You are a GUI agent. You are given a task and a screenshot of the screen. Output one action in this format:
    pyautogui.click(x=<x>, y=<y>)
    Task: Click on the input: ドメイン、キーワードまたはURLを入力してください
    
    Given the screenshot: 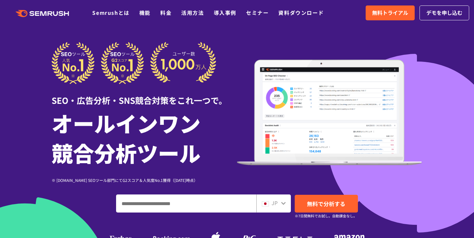 What is the action you would take?
    pyautogui.click(x=186, y=204)
    